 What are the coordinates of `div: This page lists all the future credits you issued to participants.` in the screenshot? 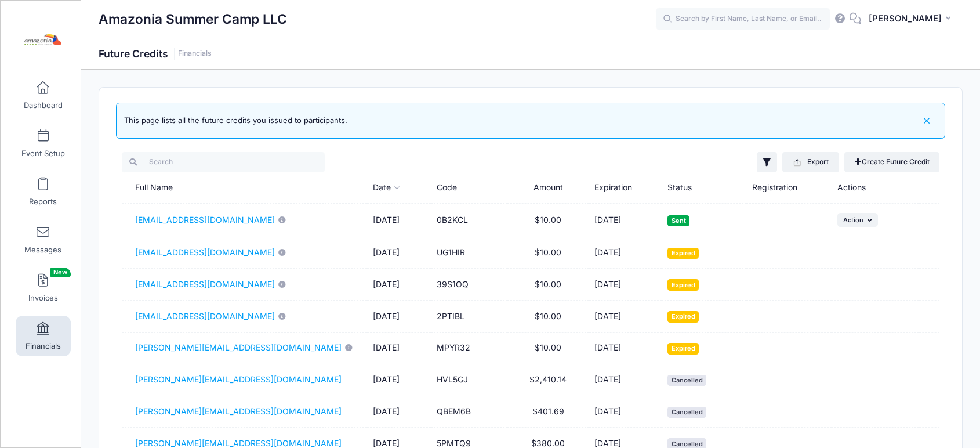 It's located at (235, 121).